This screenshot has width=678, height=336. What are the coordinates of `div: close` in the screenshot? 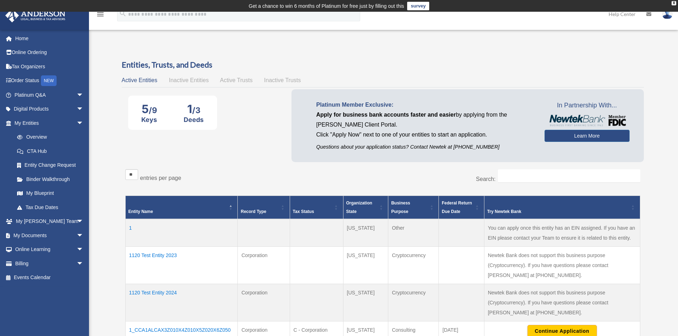 It's located at (673, 3).